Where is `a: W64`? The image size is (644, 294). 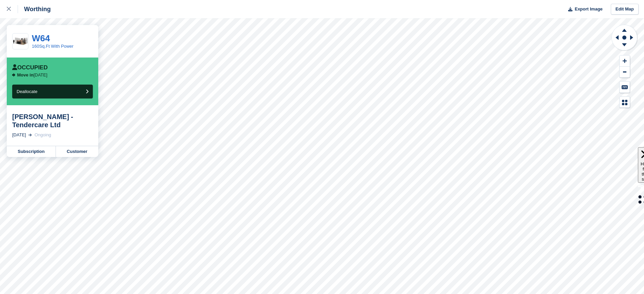
a: W64 is located at coordinates (41, 38).